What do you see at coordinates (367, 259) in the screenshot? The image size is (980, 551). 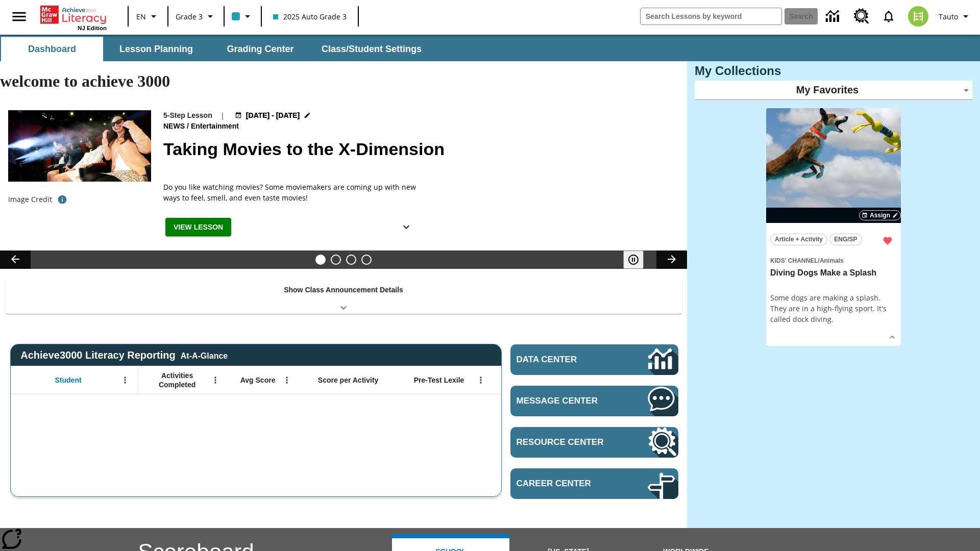 I see `button: Slide 4 Career Lesson` at bounding box center [367, 259].